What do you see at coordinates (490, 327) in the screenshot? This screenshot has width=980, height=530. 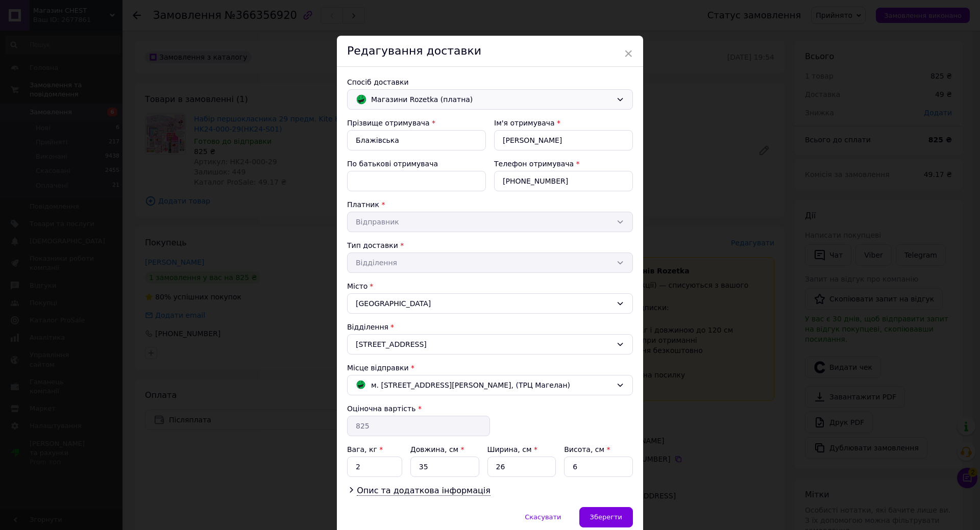 I see `div: Відділення` at bounding box center [490, 327].